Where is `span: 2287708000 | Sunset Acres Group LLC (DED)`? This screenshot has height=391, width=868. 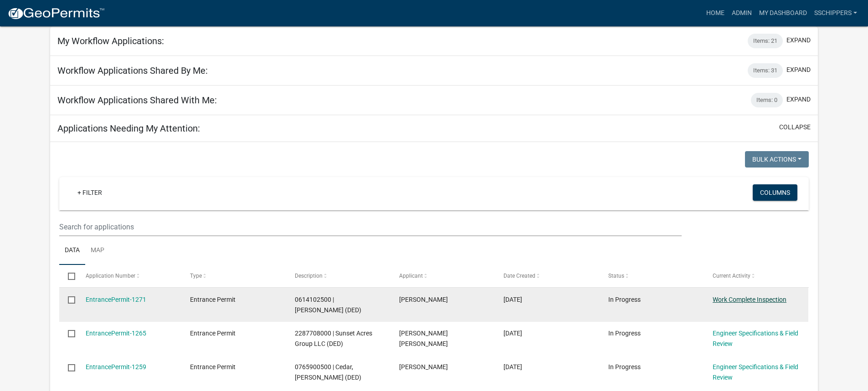 span: 2287708000 | Sunset Acres Group LLC (DED) is located at coordinates (333, 338).